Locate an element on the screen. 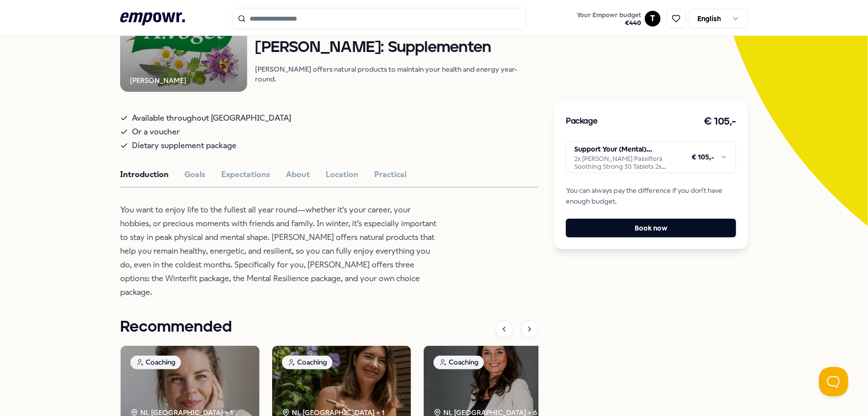 This screenshot has width=868, height=416. span: Or a voucher is located at coordinates (156, 132).